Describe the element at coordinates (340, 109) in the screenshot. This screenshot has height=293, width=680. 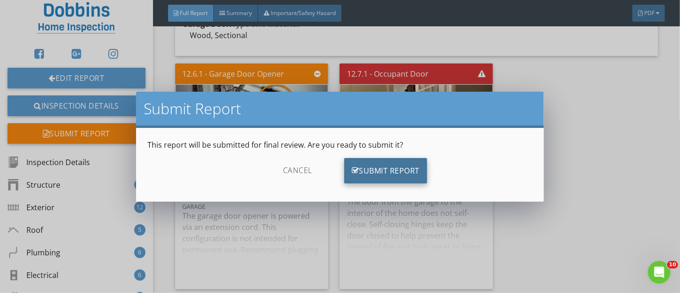
I see `h2: Submit Report` at that location.